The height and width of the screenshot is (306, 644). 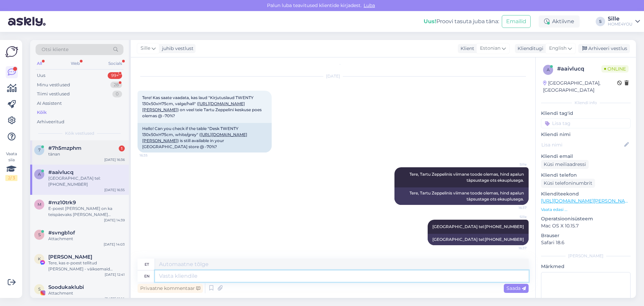 I want to click on div: Minu vestlused, so click(x=53, y=85).